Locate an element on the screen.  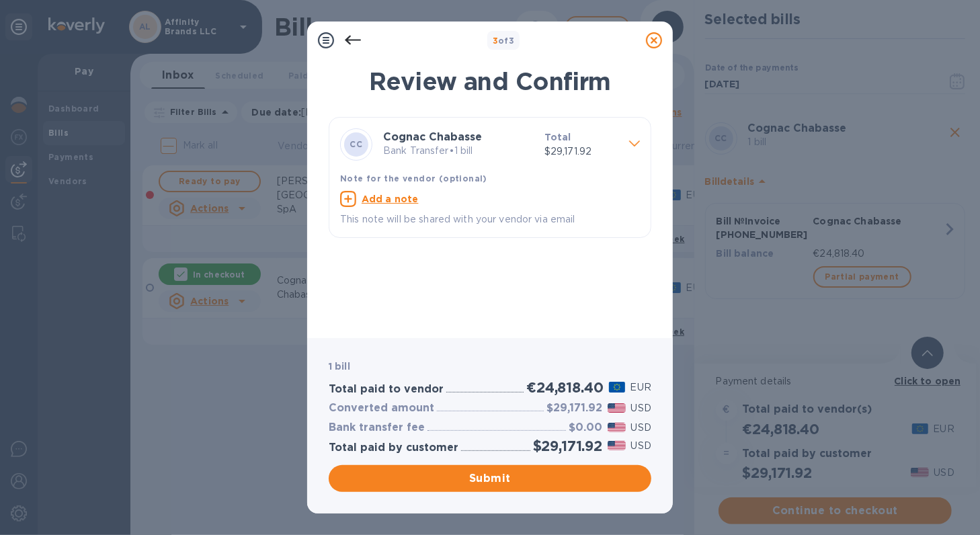
button: Submit is located at coordinates (490, 478).